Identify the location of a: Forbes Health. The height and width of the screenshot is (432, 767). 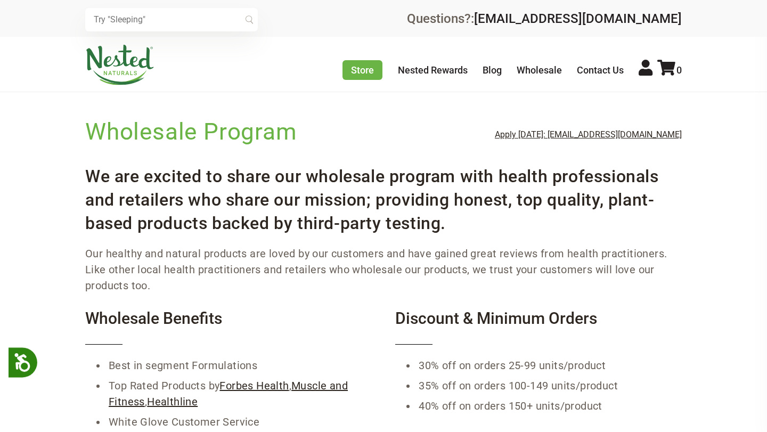
(254, 385).